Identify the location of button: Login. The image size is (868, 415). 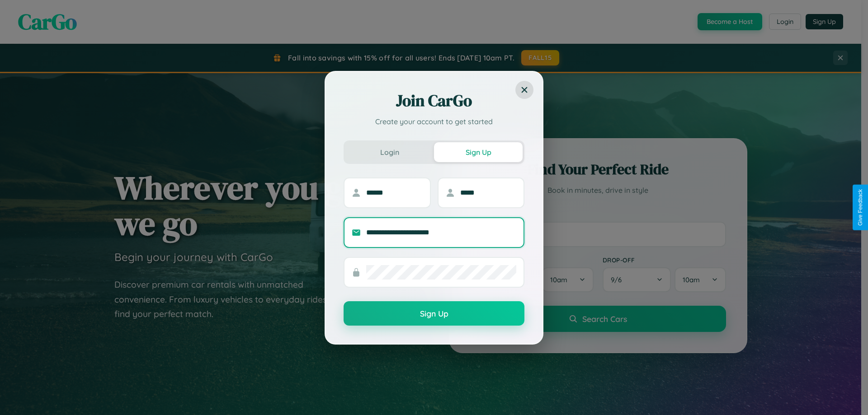
(389, 152).